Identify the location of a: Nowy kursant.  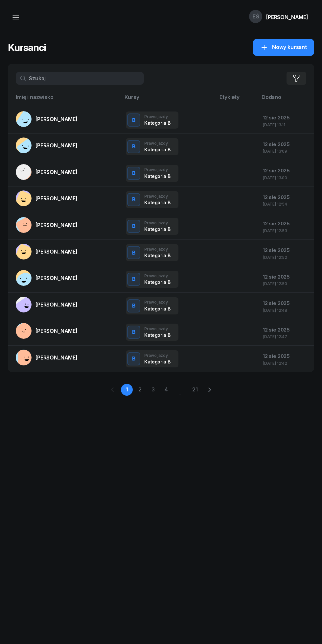
(284, 47).